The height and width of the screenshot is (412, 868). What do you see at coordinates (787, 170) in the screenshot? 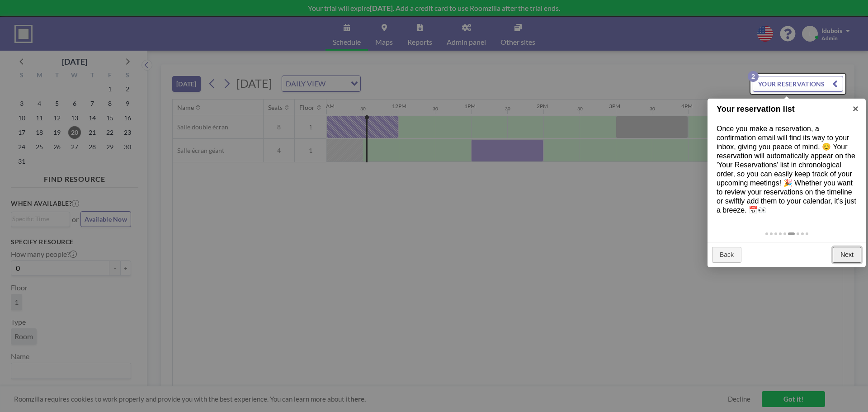
I see `div: Once you make a reservation, a confirmation email will find its way to your inbox, giving you pea...` at bounding box center [787, 170].